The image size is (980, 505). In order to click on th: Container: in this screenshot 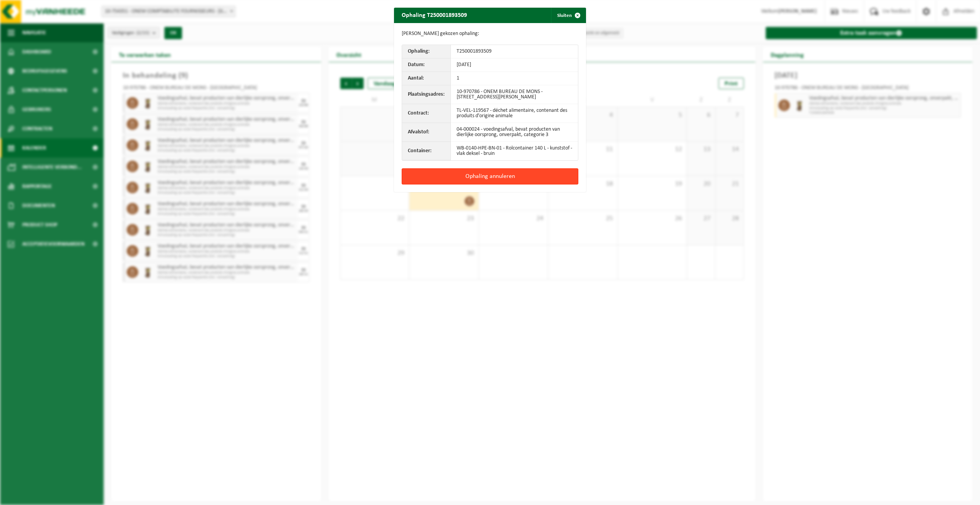, I will do `click(426, 151)`.